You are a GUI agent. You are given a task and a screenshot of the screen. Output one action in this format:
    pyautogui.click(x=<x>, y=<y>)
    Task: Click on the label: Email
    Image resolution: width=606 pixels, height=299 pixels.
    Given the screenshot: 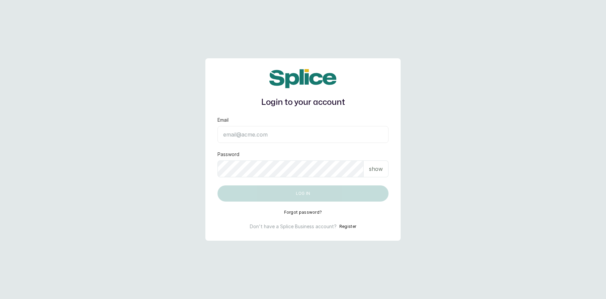 What is the action you would take?
    pyautogui.click(x=223, y=120)
    